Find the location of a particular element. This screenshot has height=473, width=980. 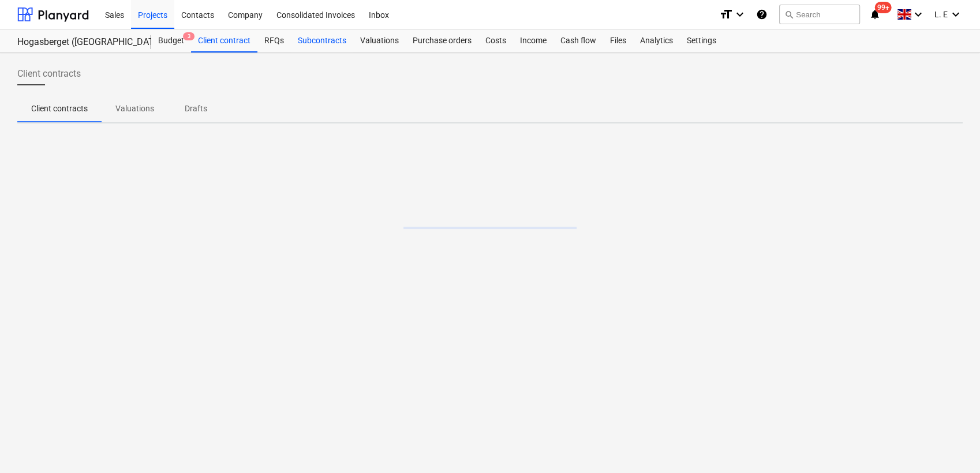

div: Chatt-widget is located at coordinates (951, 445).